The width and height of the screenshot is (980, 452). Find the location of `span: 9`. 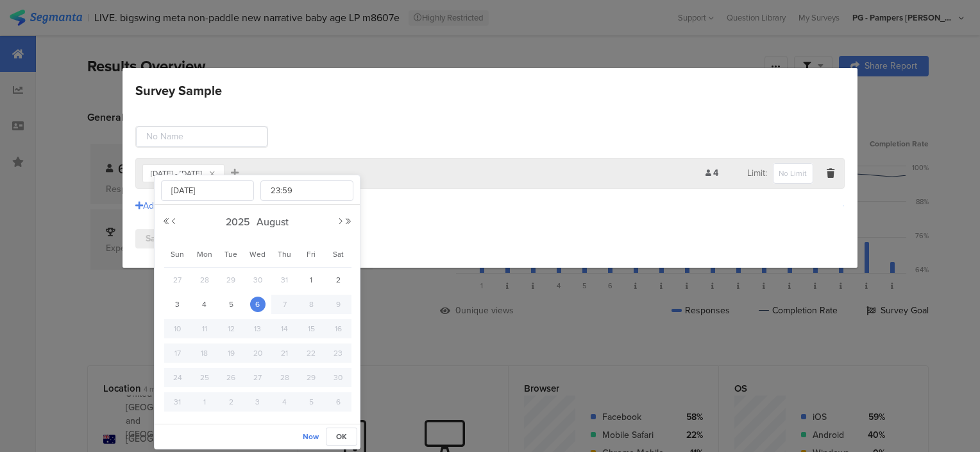

span: 9 is located at coordinates (338, 304).